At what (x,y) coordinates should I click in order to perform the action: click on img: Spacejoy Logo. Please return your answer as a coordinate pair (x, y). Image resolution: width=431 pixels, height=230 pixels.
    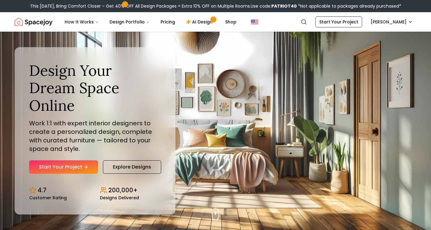
    Looking at the image, I should click on (33, 22).